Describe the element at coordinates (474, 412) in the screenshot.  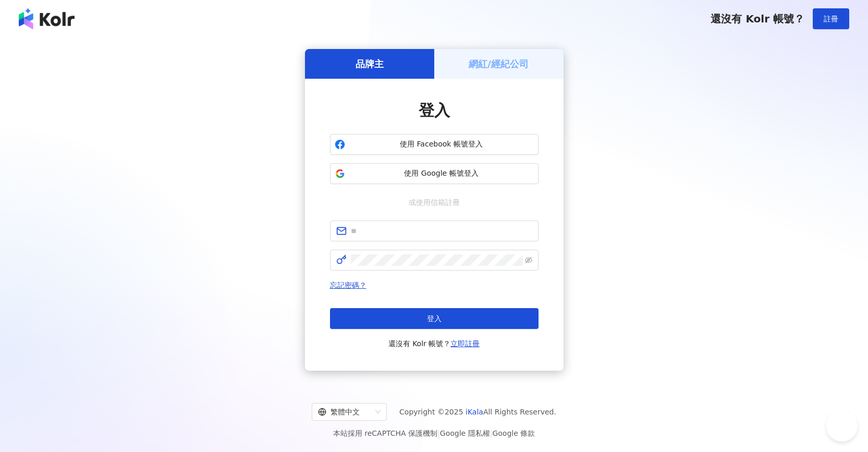
I see `a: iKala` at that location.